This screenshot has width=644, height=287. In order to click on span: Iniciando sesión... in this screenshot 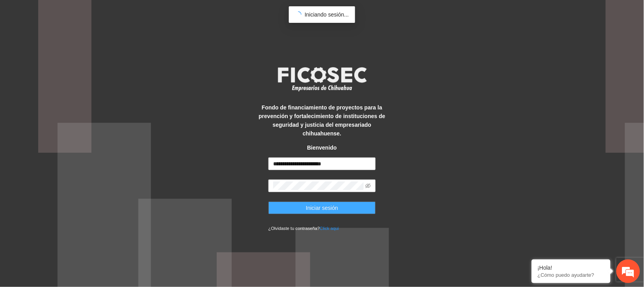, I will do `click(326, 15)`.